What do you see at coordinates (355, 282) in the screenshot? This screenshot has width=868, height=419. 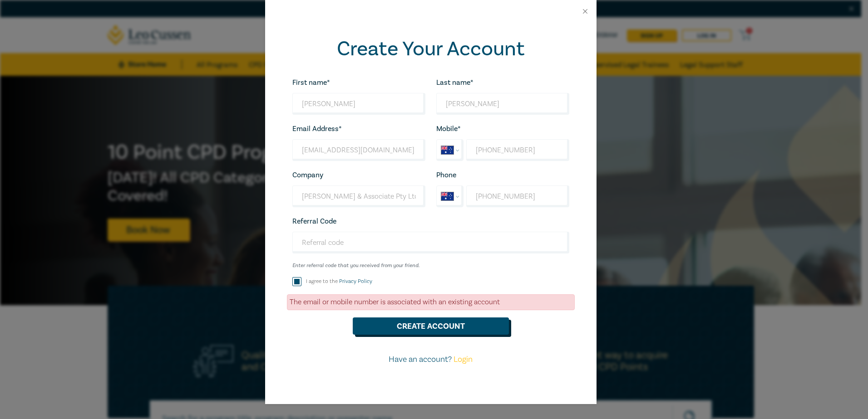 I see `a: Privacy Policy` at bounding box center [355, 282].